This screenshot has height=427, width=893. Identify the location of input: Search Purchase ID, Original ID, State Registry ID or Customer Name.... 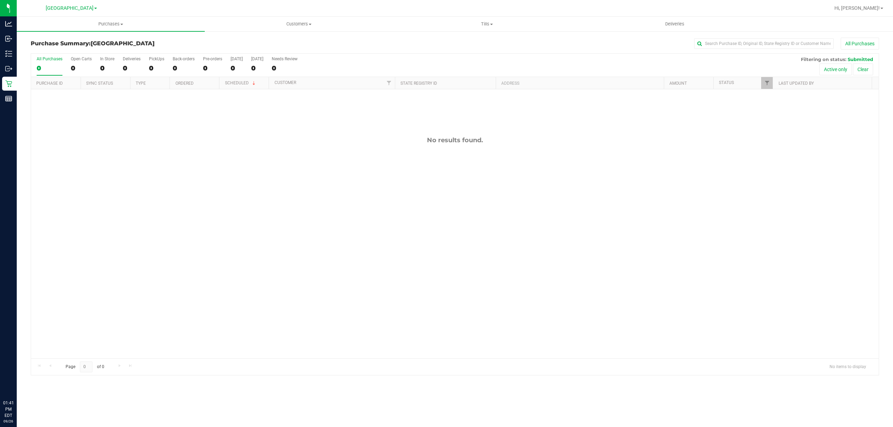
(764, 44).